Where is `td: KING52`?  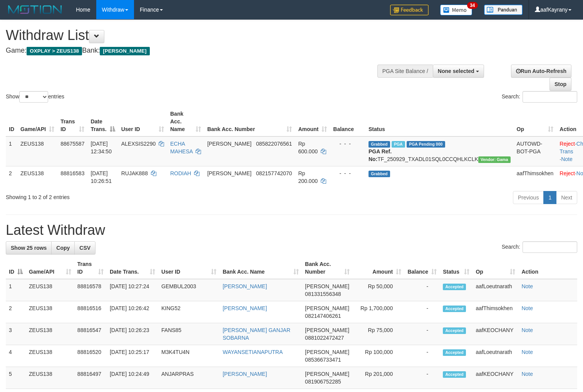
td: KING52 is located at coordinates (188, 313).